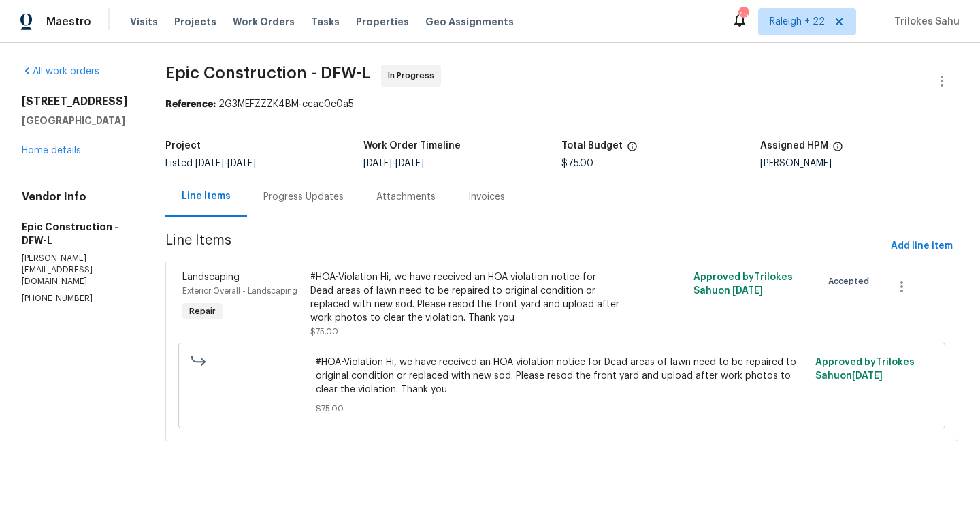 The image size is (980, 530). What do you see at coordinates (414, 76) in the screenshot?
I see `span: In Progress` at bounding box center [414, 76].